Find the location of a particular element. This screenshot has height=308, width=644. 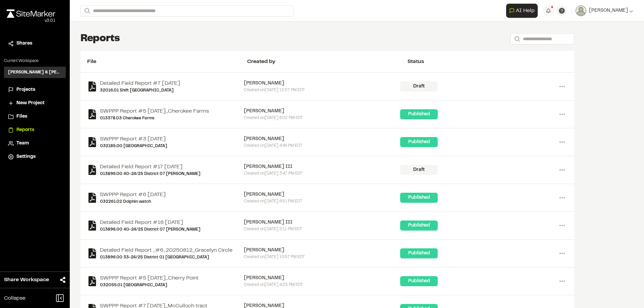

a: Team is located at coordinates (35, 144).